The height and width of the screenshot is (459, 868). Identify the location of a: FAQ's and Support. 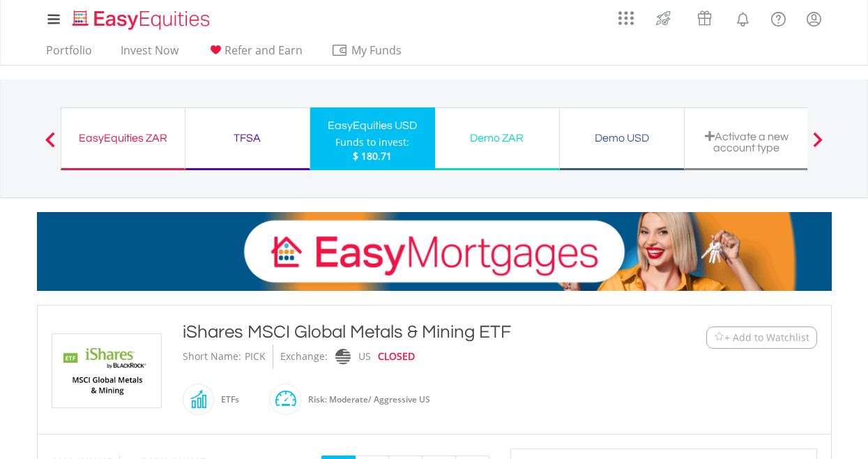
(778, 17).